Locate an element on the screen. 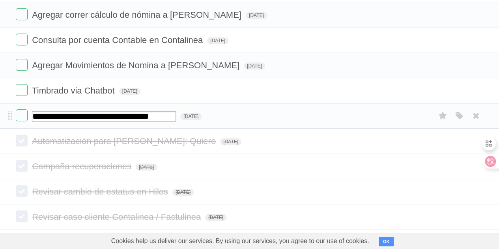 The width and height of the screenshot is (499, 249). span: Revisar caso cliente Contalinea / Factulinea is located at coordinates (117, 216).